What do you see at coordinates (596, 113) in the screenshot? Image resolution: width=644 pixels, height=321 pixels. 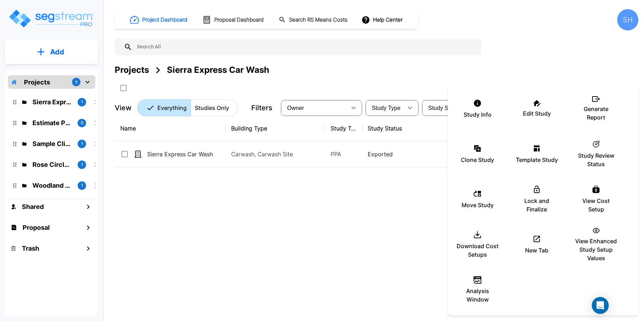 I see `p: Generate Report` at bounding box center [596, 113].